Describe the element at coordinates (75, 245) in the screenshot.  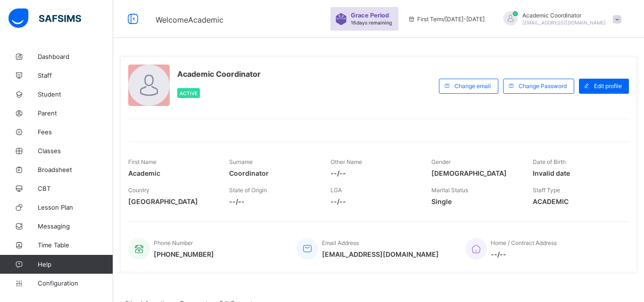
I see `span: Time Table` at that location.